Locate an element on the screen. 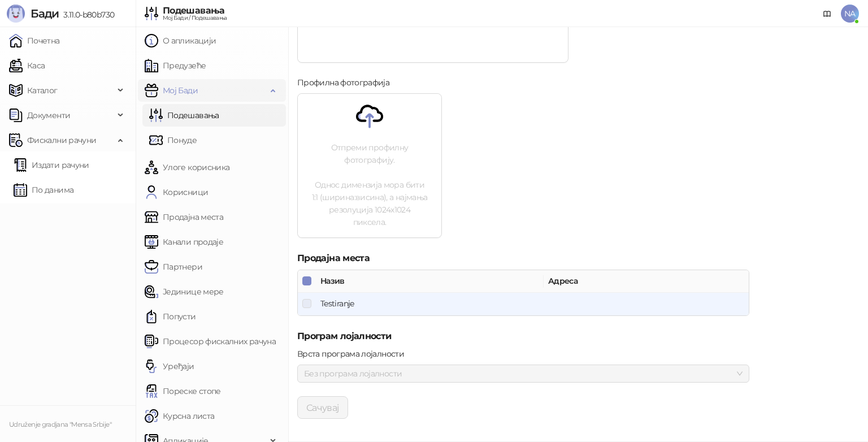  a: Процесор фискалних рачуна is located at coordinates (210, 341).